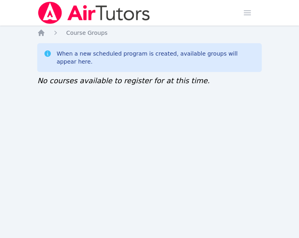 The image size is (299, 238). Describe the element at coordinates (94, 13) in the screenshot. I see `img: Air Tutors` at that location.